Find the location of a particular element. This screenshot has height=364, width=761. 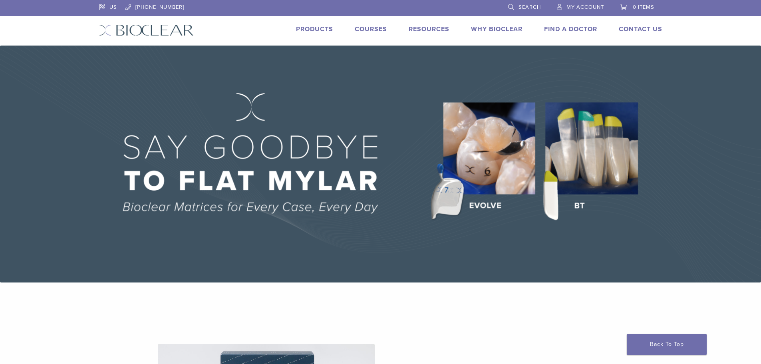

a: Back To Top is located at coordinates (667, 345).